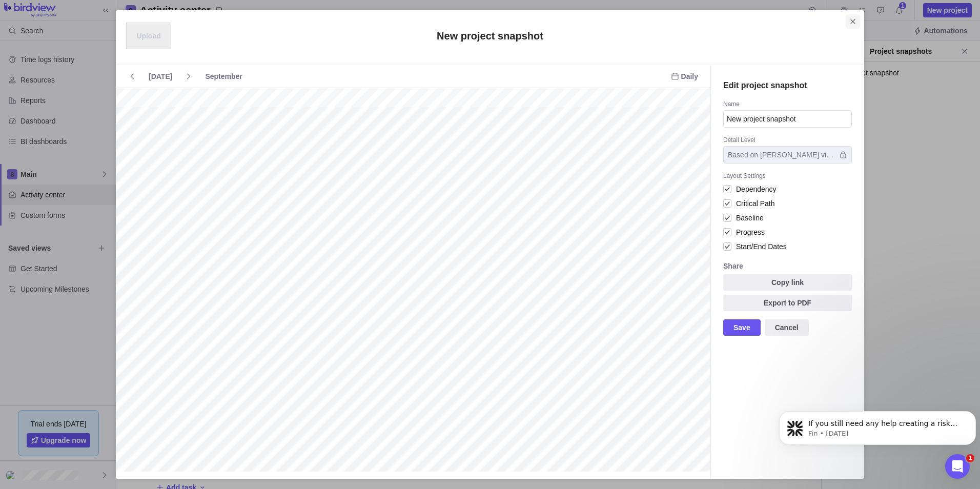 The image size is (980, 489). I want to click on span: Save, so click(742, 328).